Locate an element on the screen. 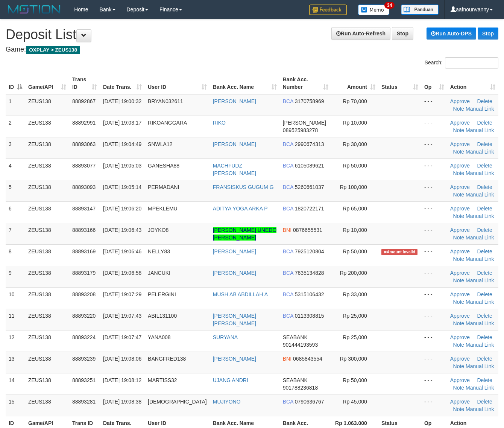 The width and height of the screenshot is (504, 428). span: PELERGINI is located at coordinates (162, 294).